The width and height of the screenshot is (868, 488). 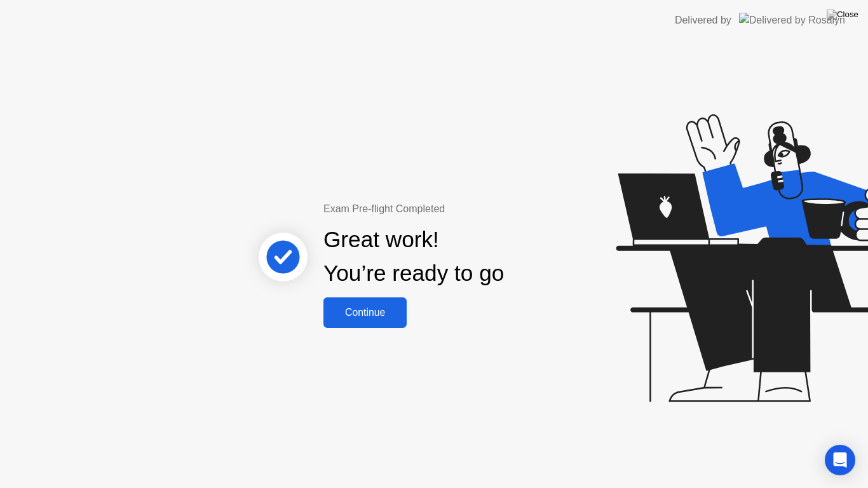 What do you see at coordinates (365, 313) in the screenshot?
I see `button: Continue` at bounding box center [365, 313].